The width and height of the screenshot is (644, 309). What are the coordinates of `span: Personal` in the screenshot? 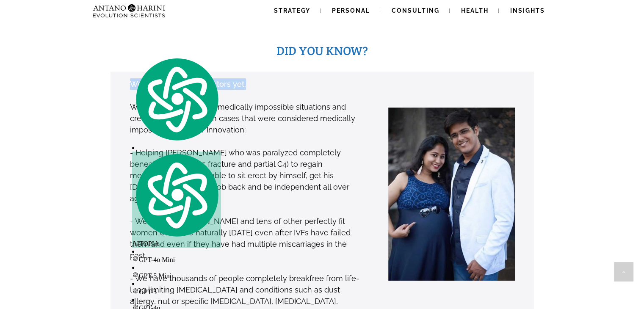 It's located at (351, 11).